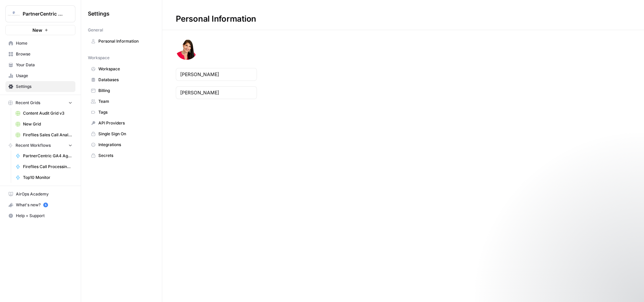  Describe the element at coordinates (40, 54) in the screenshot. I see `a: Browse` at that location.